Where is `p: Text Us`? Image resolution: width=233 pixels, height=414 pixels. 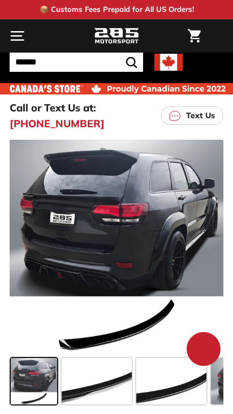
p: Text Us is located at coordinates (200, 116).